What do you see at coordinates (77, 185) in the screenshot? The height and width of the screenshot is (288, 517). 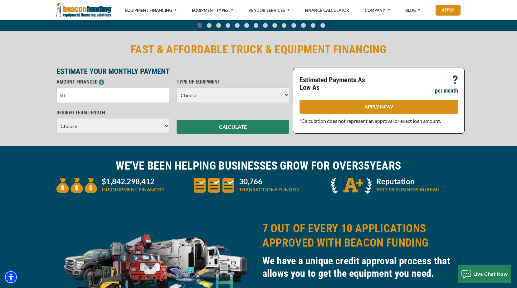 I see `img: three money bags to convey large amount of equipment financed` at bounding box center [77, 185].